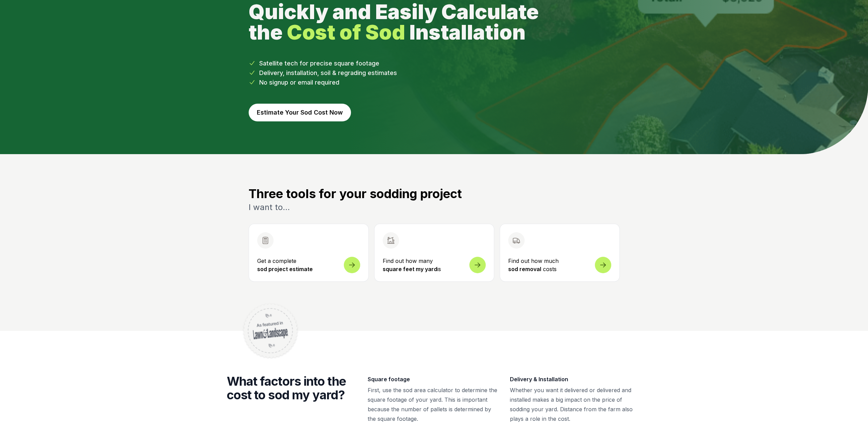 This screenshot has width=868, height=445. I want to click on li: Satellite tech for precise square footage, so click(434, 64).